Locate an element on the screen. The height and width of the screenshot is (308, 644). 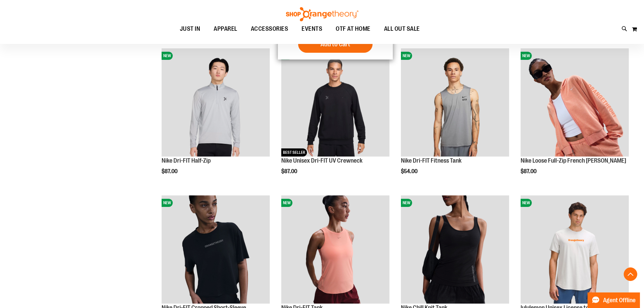
span: ACCESSORIES is located at coordinates (269, 29).